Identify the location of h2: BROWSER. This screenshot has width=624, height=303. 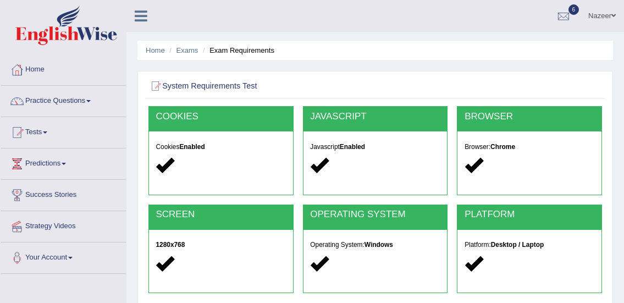
(529, 117).